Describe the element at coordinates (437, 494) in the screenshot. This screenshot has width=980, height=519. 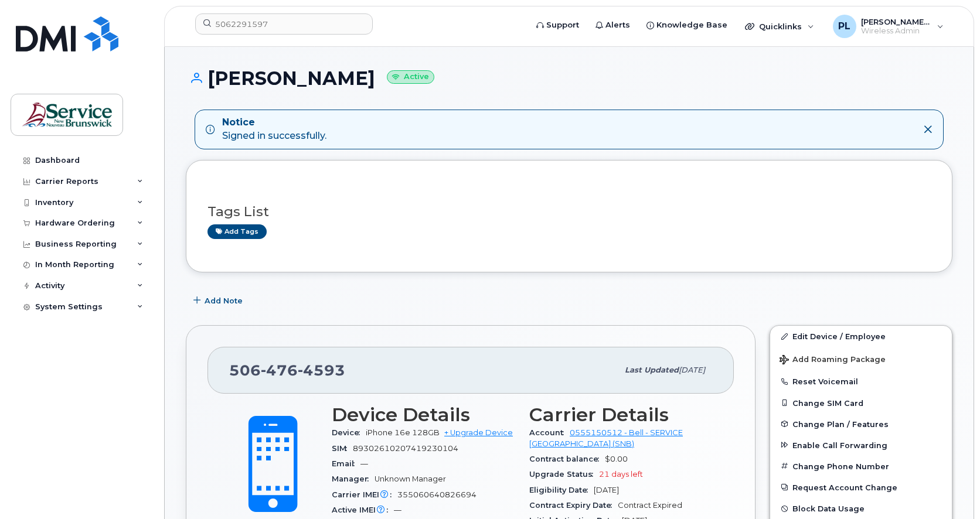
I see `span: 355060640826694` at that location.